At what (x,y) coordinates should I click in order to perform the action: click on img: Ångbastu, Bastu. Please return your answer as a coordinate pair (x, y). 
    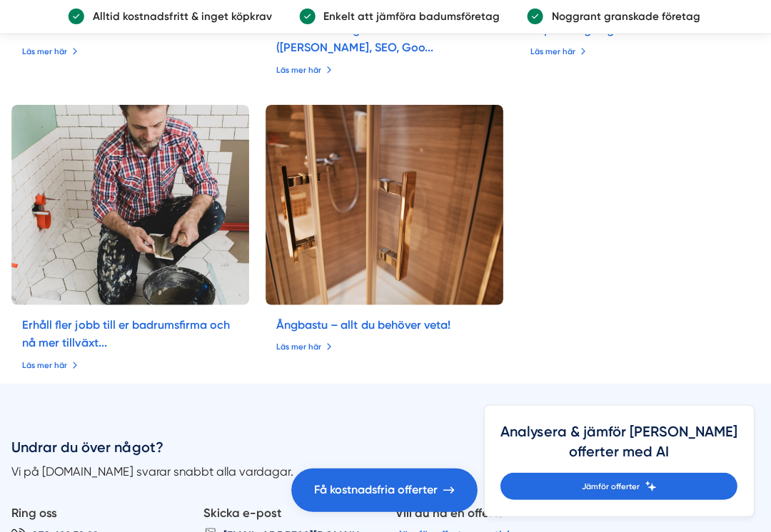
    Looking at the image, I should click on (386, 205).